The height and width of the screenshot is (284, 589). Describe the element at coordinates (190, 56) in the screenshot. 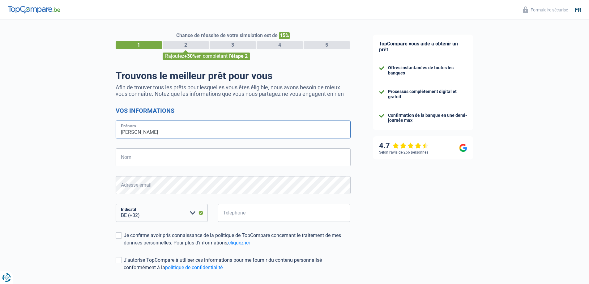

I see `span: +30%` at that location.